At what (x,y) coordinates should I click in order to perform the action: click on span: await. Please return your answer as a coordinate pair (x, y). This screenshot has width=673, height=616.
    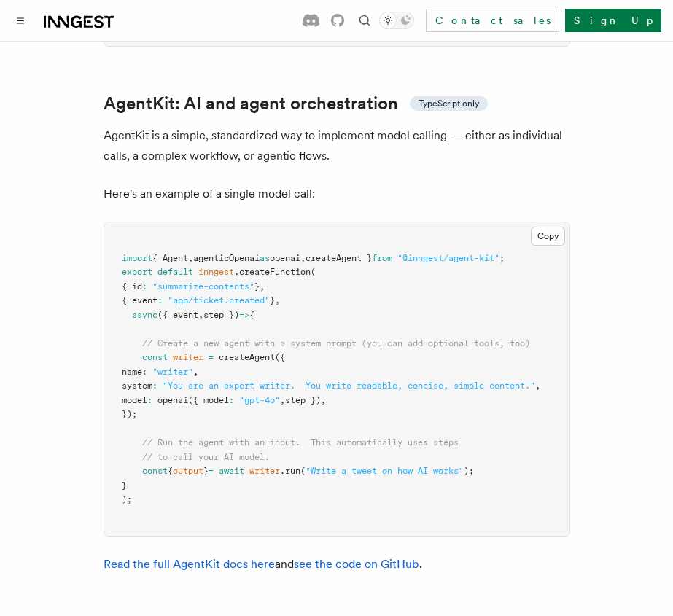
    Looking at the image, I should click on (231, 471).